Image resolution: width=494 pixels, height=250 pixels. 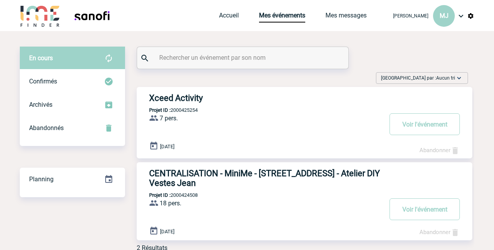 I want to click on img: baseline_expand_more_white_24dp-b.png, so click(x=459, y=78).